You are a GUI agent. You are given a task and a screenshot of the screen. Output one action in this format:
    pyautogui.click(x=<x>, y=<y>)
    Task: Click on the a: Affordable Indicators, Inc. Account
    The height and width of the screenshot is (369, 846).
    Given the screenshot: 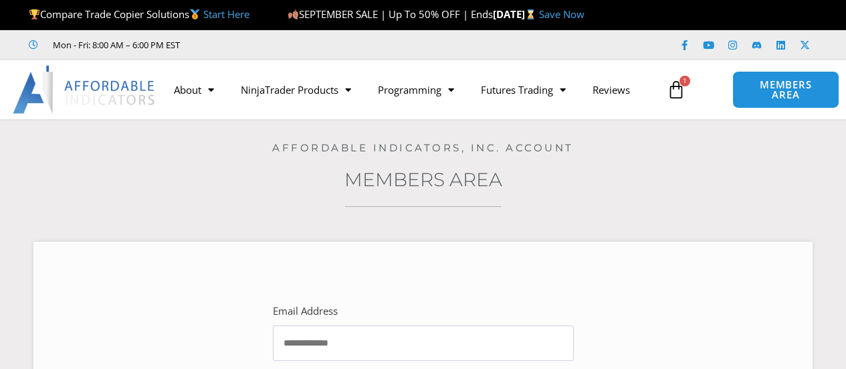 What is the action you would take?
    pyautogui.click(x=423, y=147)
    